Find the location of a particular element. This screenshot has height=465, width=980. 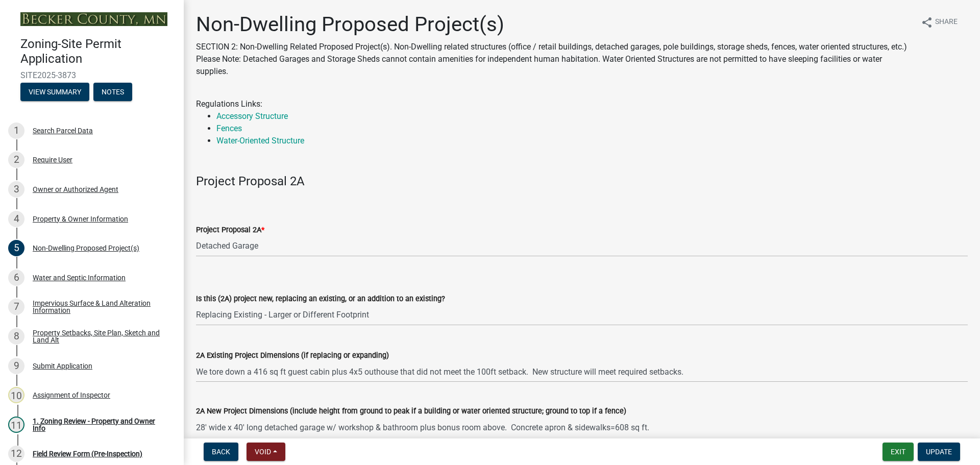

div: Submit Application is located at coordinates (62, 366).